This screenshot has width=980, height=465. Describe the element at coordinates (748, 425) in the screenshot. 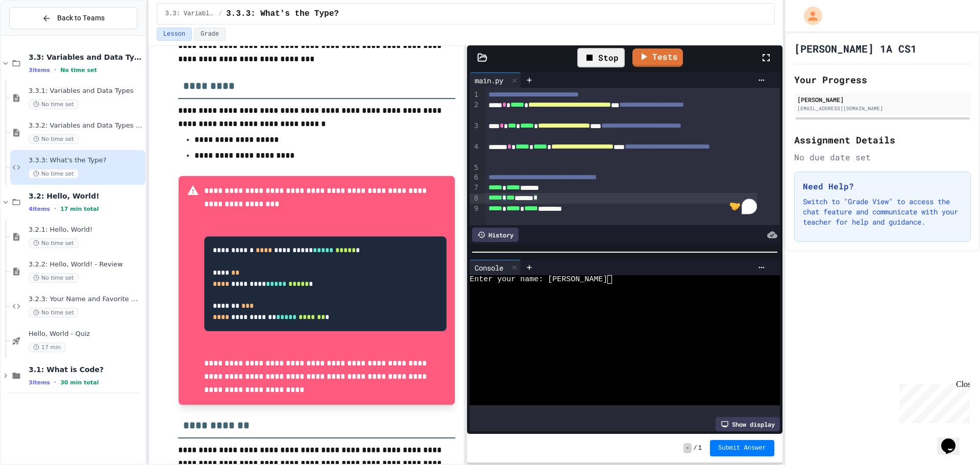

I see `div: Show display` at that location.